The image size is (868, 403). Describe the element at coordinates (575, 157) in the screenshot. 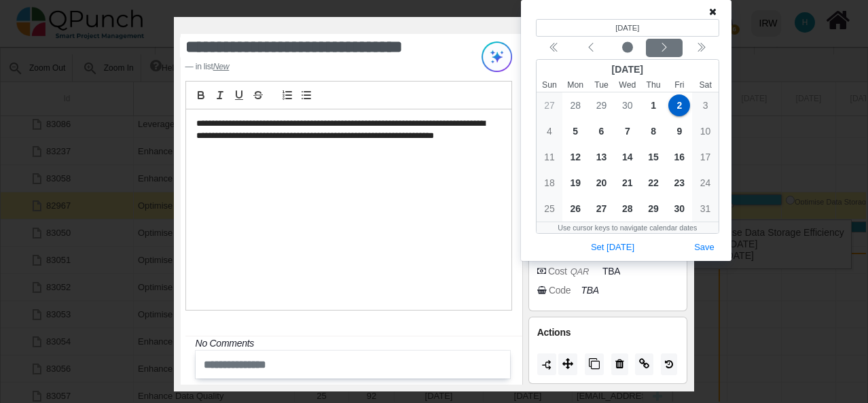

I see `span: 12` at that location.